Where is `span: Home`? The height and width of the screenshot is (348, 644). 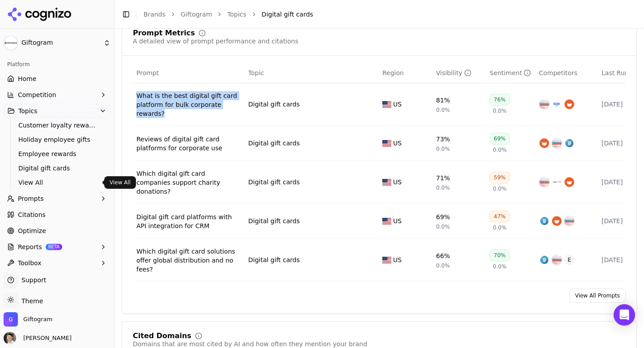
span: Home is located at coordinates (27, 79).